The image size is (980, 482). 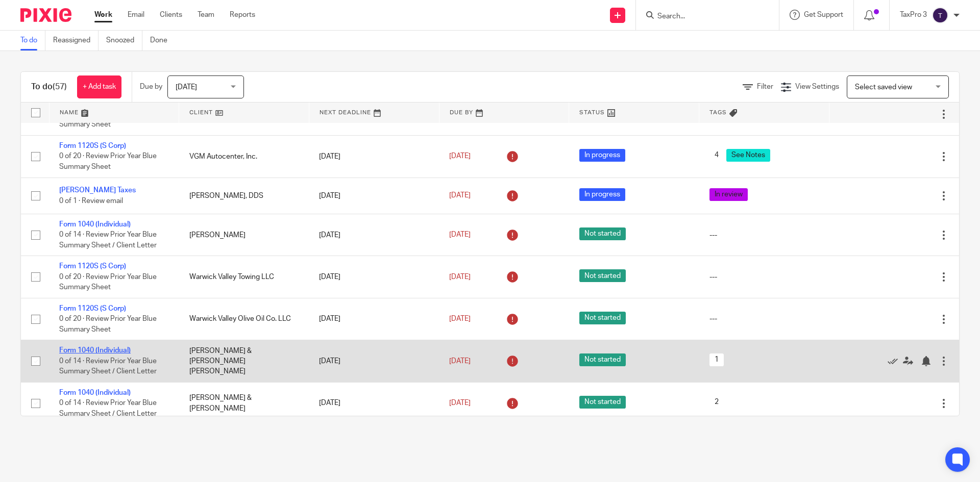 I want to click on p: Due by, so click(x=151, y=87).